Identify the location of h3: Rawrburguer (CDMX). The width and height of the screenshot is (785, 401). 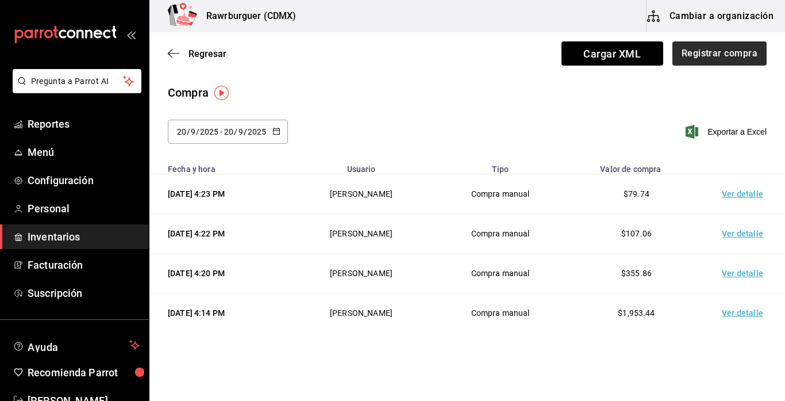
(247, 16).